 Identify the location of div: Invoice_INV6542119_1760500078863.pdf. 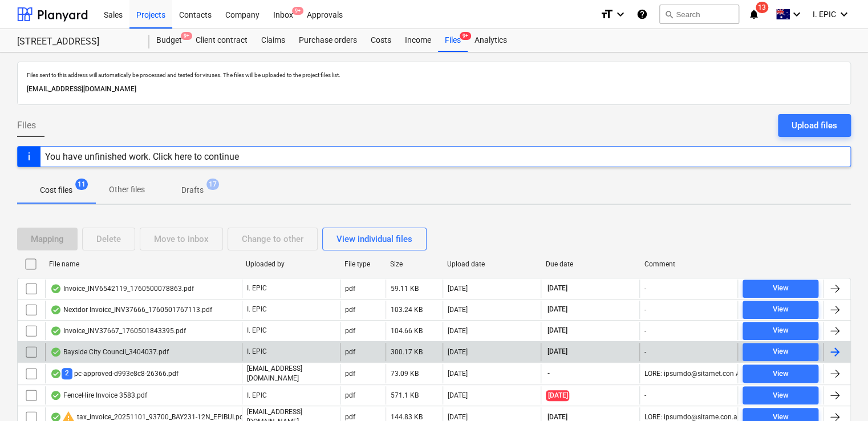
(122, 289).